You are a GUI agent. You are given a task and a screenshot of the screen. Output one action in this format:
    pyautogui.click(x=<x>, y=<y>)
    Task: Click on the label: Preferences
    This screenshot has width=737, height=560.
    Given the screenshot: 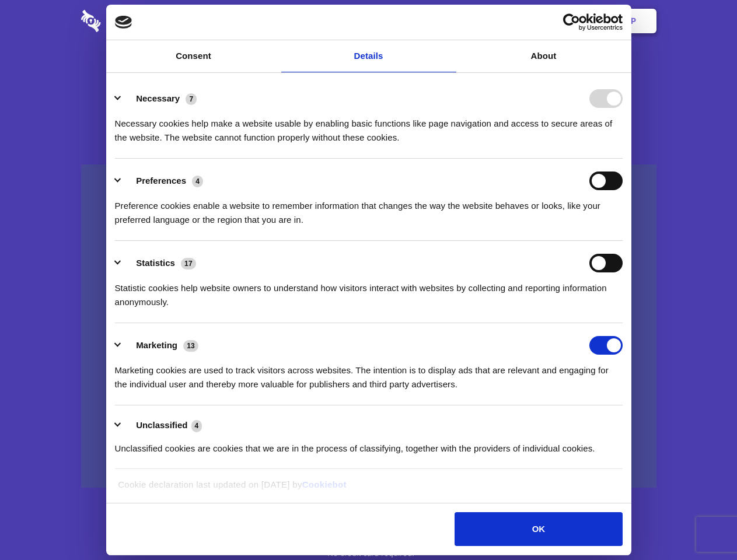 What is the action you would take?
    pyautogui.click(x=161, y=180)
    